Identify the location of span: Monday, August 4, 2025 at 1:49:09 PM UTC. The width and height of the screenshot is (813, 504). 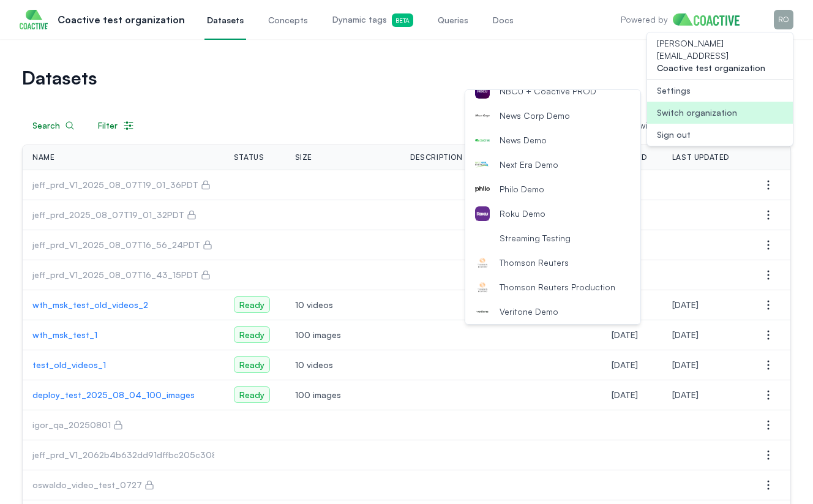
(625, 394).